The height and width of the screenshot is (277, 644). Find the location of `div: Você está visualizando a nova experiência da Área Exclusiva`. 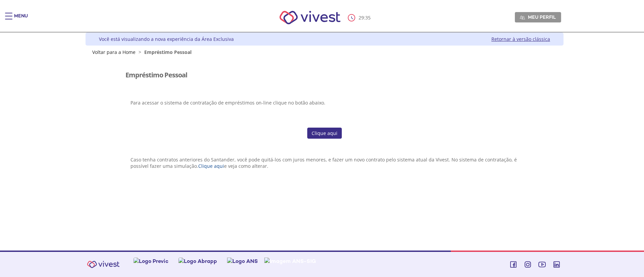

div: Você está visualizando a nova experiência da Área Exclusiva is located at coordinates (166, 39).